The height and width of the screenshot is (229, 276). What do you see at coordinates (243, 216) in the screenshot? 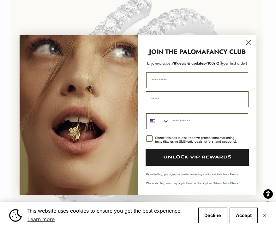
I see `button: Accept` at bounding box center [243, 216].